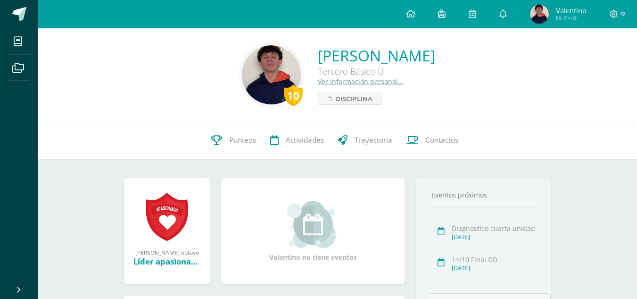  What do you see at coordinates (350, 99) in the screenshot?
I see `a: Disciplina` at bounding box center [350, 99].